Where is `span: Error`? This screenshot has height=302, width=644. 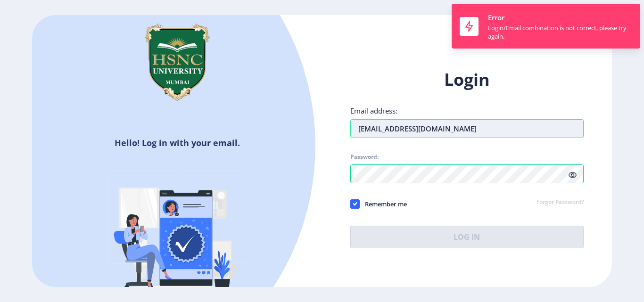
span: Error is located at coordinates (496, 18).